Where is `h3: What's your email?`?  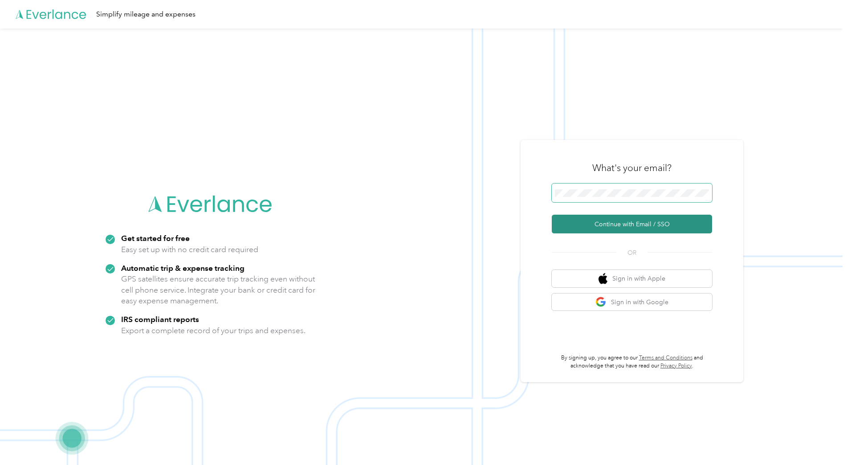
h3: What's your email? is located at coordinates (632, 168).